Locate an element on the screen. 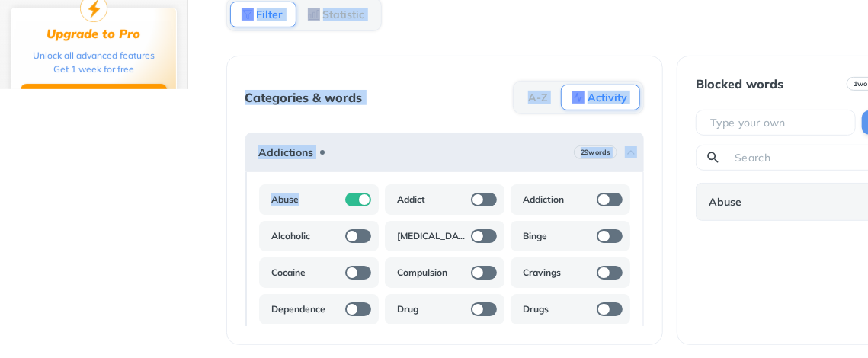 This screenshot has width=868, height=358. b: Addict is located at coordinates (411, 199).